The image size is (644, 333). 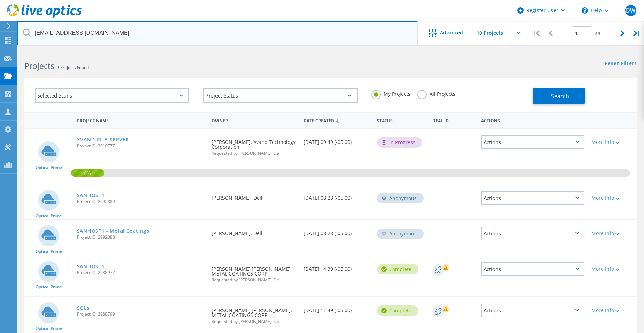 What do you see at coordinates (436, 93) in the screenshot?
I see `label: All Projects` at bounding box center [436, 93].